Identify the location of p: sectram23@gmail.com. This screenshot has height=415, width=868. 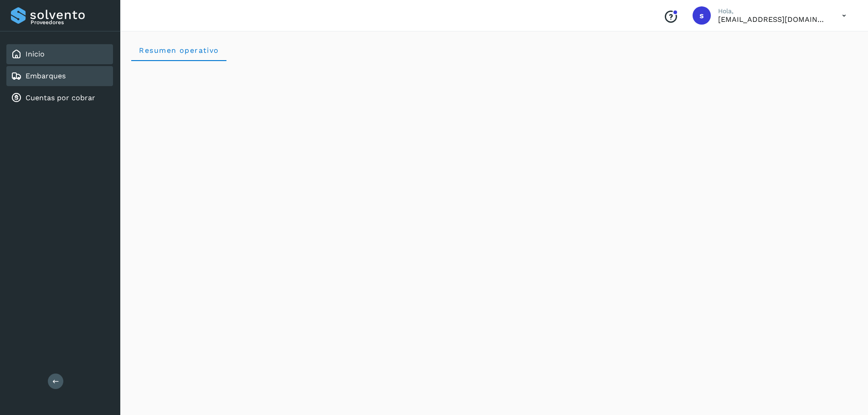
(773, 19).